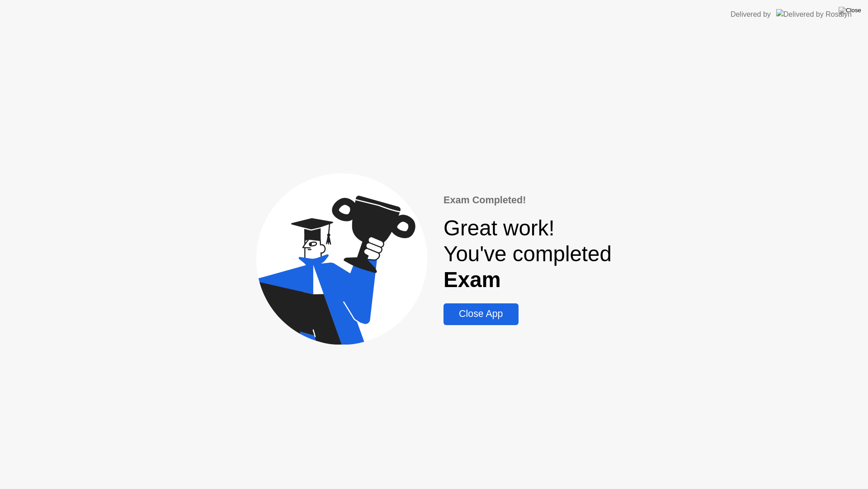 Image resolution: width=868 pixels, height=489 pixels. What do you see at coordinates (472, 279) in the screenshot?
I see `b: Exam` at bounding box center [472, 279].